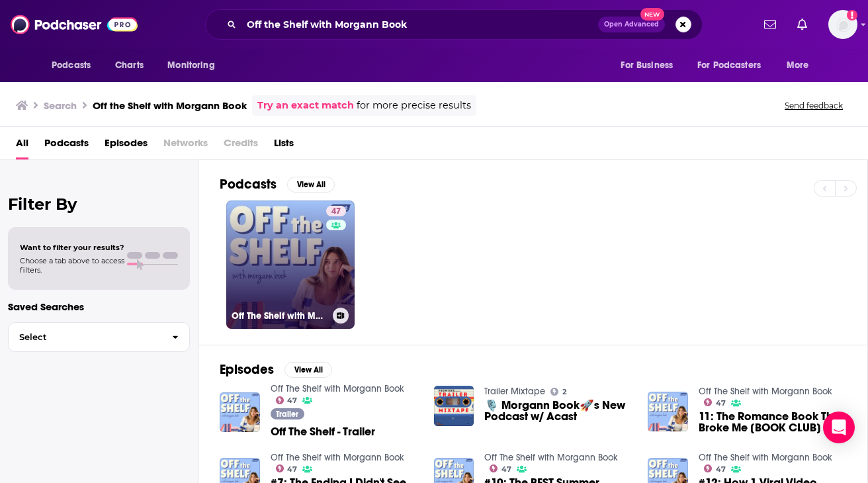  Describe the element at coordinates (843, 24) in the screenshot. I see `button: Show profile menu` at that location.